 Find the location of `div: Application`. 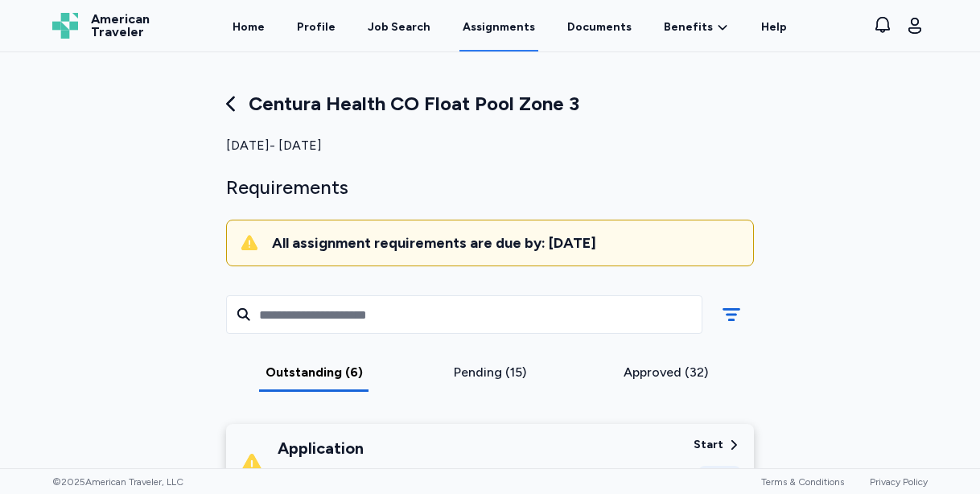

div: Application is located at coordinates (320, 448).